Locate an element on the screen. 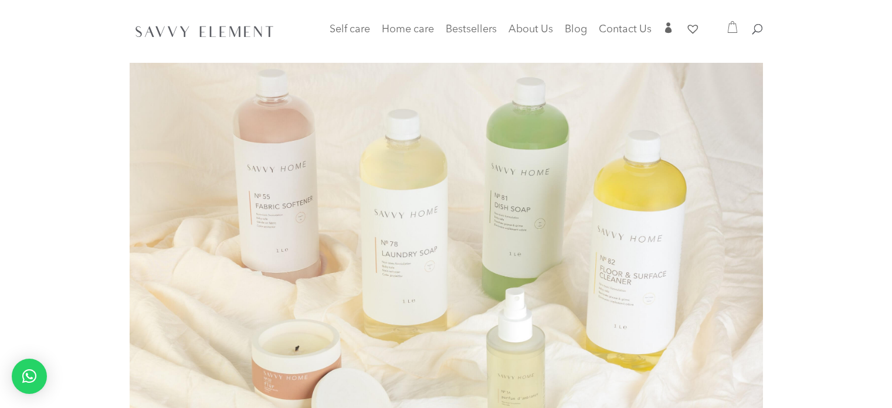 This screenshot has width=892, height=408. span: Contact Us is located at coordinates (625, 29).